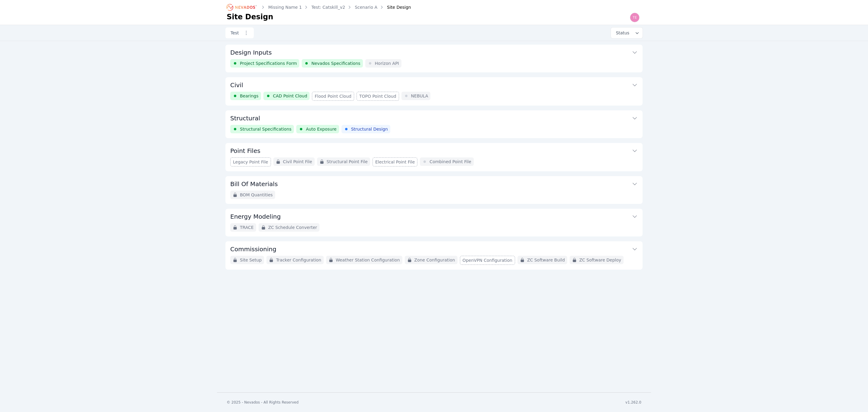 This screenshot has height=412, width=868. Describe the element at coordinates (247, 227) in the screenshot. I see `span: TRACE` at that location.